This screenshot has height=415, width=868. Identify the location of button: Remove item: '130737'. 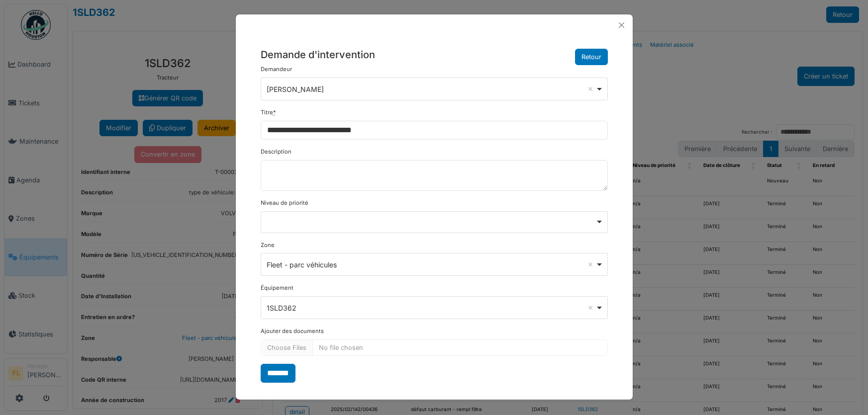
(590, 308).